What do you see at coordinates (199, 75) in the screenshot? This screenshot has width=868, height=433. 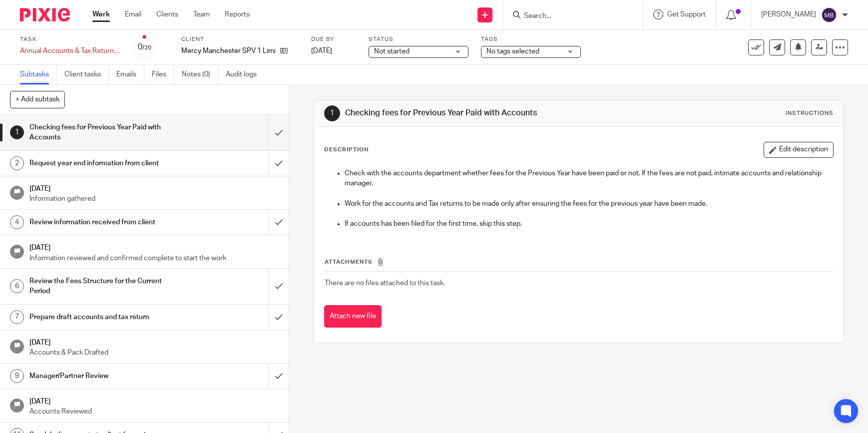 I see `a: Notes (0)` at bounding box center [199, 75].